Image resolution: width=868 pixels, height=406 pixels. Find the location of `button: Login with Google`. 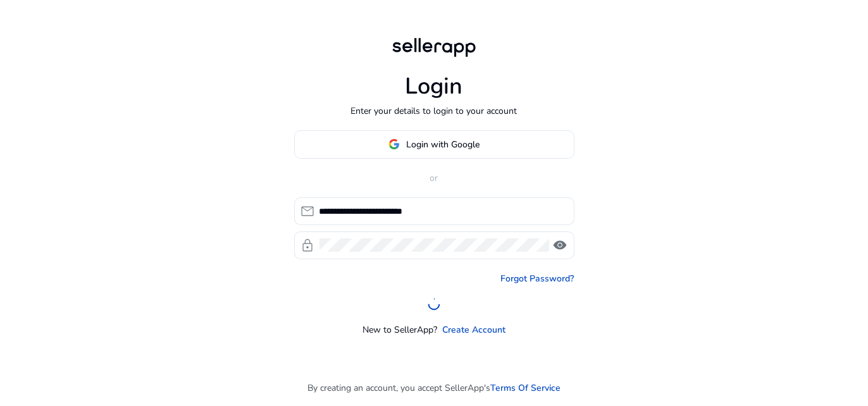

button: Login with Google is located at coordinates (434, 144).